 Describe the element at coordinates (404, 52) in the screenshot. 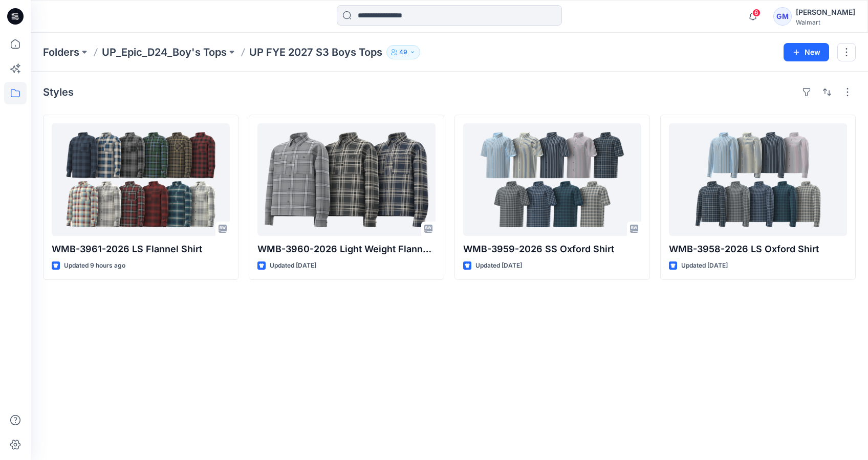

I see `p: 49` at that location.